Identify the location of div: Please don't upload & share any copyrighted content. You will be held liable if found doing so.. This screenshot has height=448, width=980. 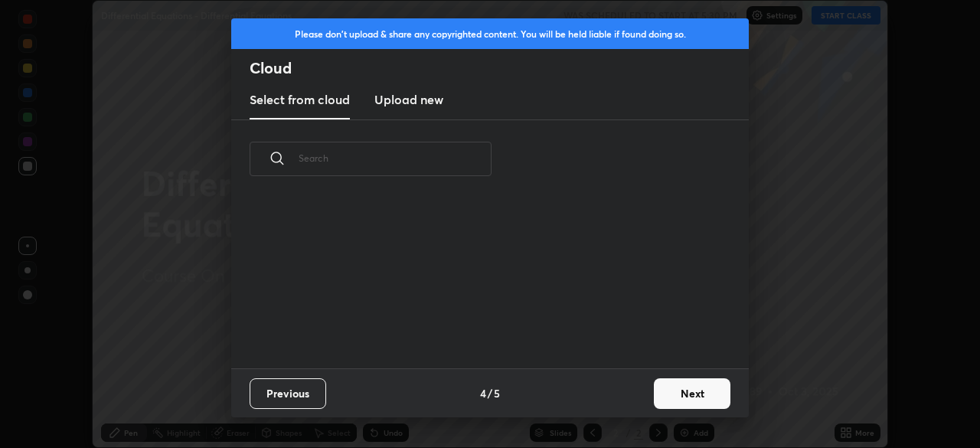
(490, 33).